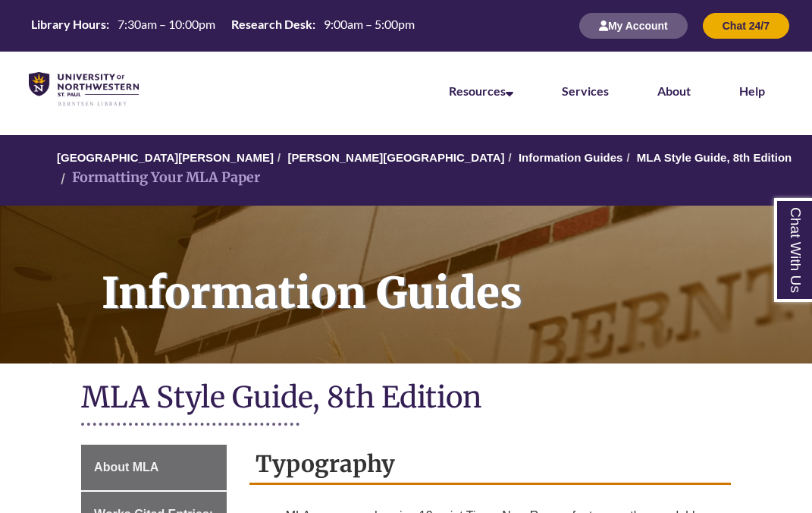 This screenshot has width=812, height=513. I want to click on span: About MLA, so click(126, 466).